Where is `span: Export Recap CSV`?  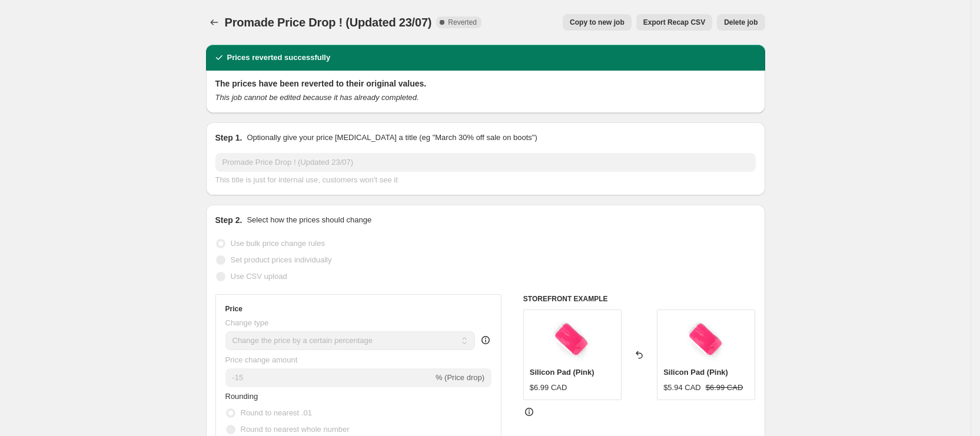
span: Export Recap CSV is located at coordinates (674, 22).